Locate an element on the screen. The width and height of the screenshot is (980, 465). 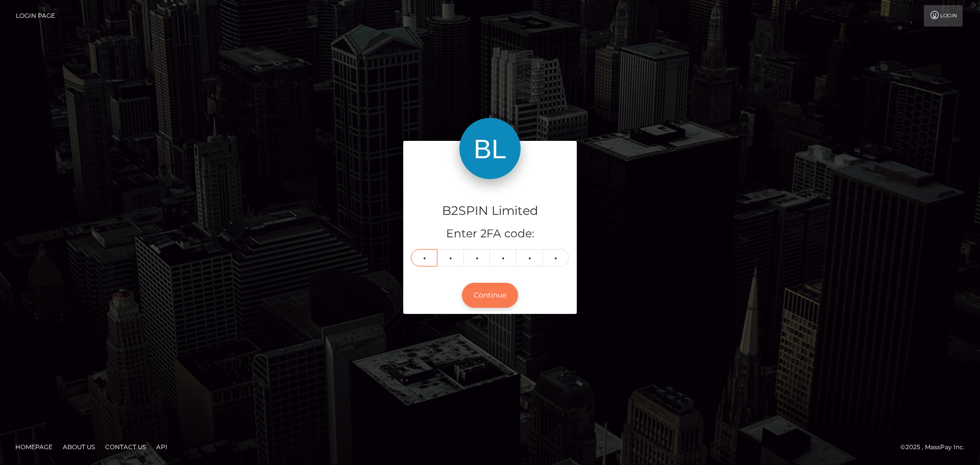
div: © 2025 , MassPay Inc. is located at coordinates (936, 447).